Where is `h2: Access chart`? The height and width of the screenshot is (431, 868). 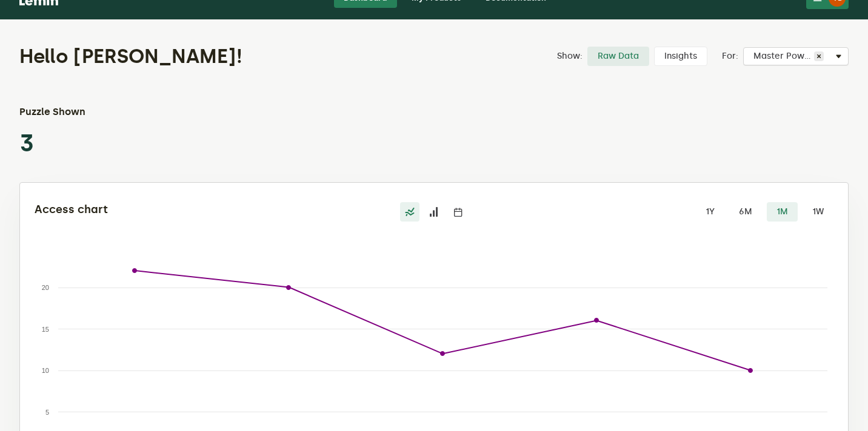 h2: Access chart is located at coordinates (167, 209).